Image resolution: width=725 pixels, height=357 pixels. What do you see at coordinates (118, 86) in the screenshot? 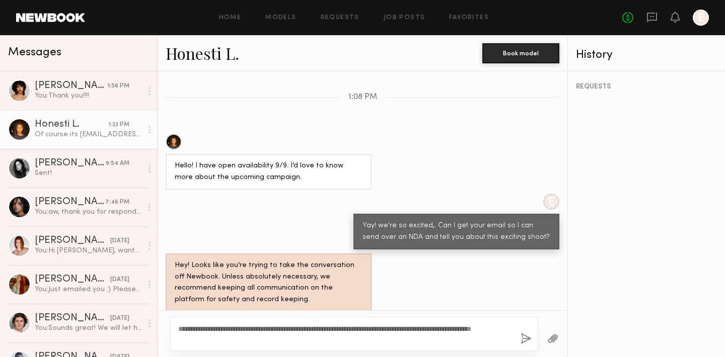
I see `div: 1:56 PM` at bounding box center [118, 86].